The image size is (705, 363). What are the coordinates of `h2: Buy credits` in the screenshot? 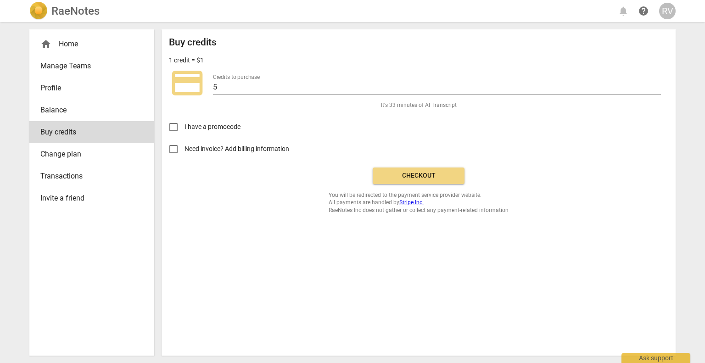 It's located at (193, 42).